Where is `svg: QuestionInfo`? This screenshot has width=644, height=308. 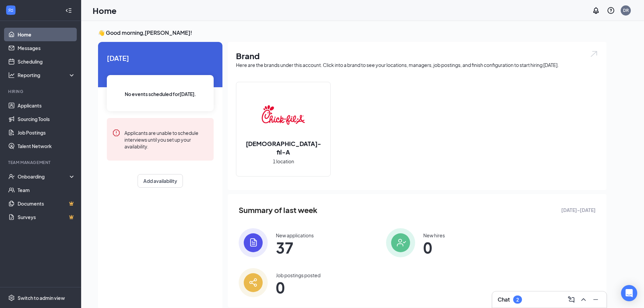
svg: QuestionInfo is located at coordinates (611, 11).